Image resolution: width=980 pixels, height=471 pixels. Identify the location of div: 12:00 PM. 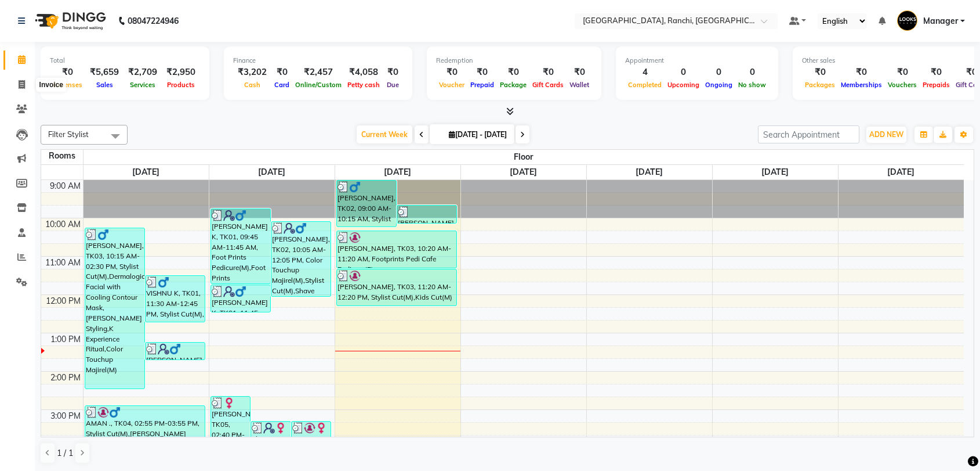
(63, 301).